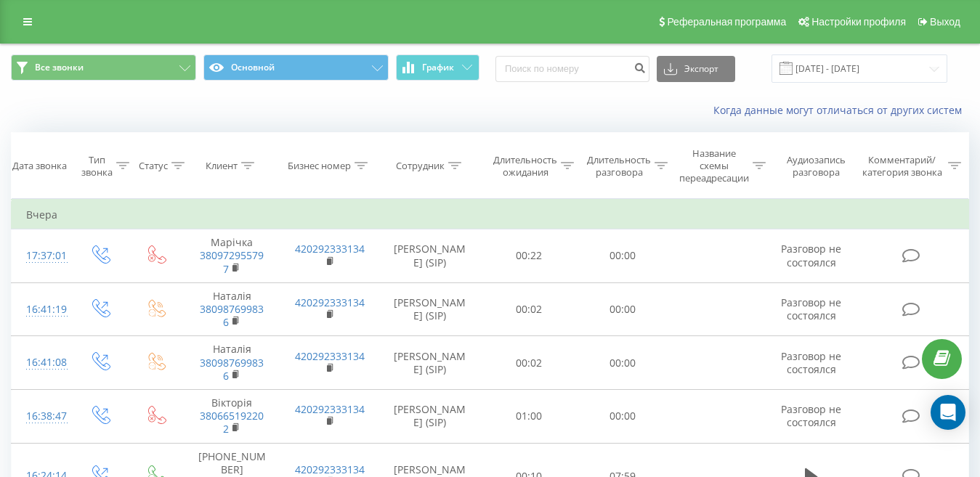  What do you see at coordinates (41, 309) in the screenshot?
I see `div: 16:41:19` at bounding box center [41, 309].